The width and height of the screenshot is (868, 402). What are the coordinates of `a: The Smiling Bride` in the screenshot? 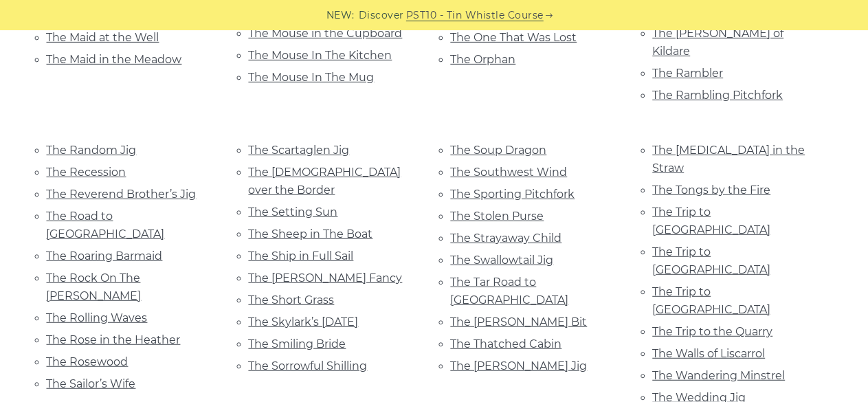 It's located at (297, 344).